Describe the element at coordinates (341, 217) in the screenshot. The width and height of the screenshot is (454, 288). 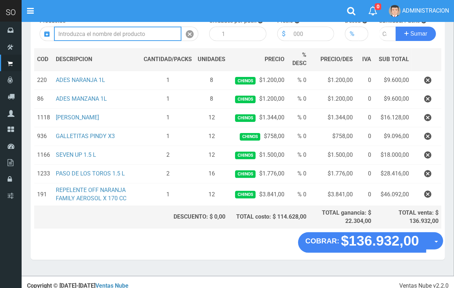
I see `div: TOTAL ganancia: $ 22.304,00` at that location.